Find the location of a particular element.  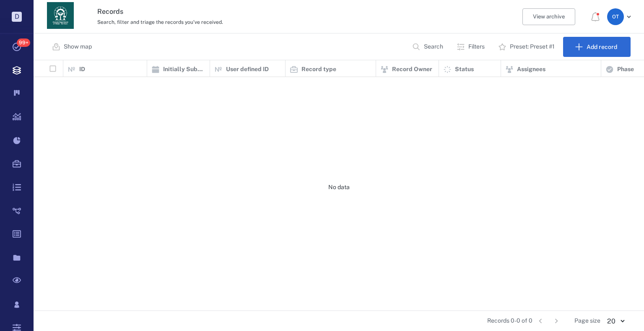

button: Add record is located at coordinates (596, 47).